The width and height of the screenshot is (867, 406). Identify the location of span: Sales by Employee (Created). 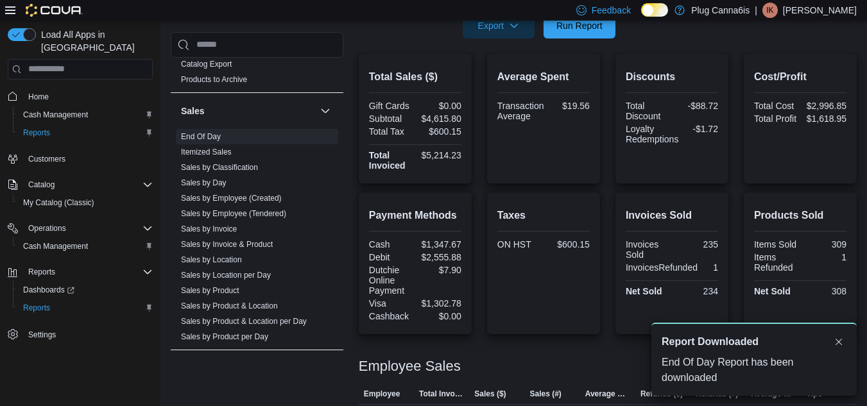
(231, 198).